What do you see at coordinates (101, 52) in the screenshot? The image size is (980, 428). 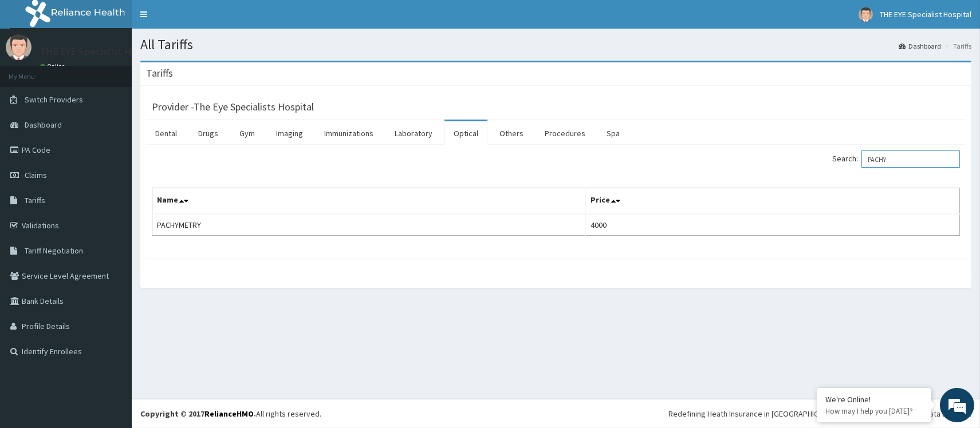 I see `p: THE EYE Specialist Hospital` at bounding box center [101, 52].